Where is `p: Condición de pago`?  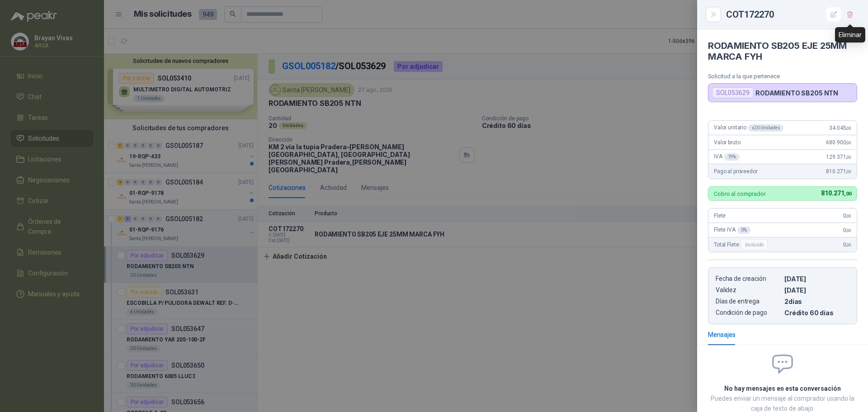 p: Condición de pago is located at coordinates (748, 313).